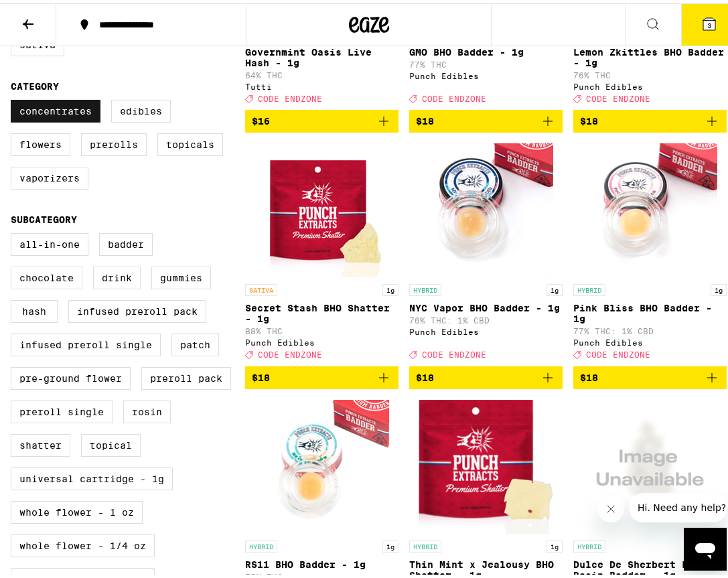  I want to click on p: 77% THC, so click(486, 61).